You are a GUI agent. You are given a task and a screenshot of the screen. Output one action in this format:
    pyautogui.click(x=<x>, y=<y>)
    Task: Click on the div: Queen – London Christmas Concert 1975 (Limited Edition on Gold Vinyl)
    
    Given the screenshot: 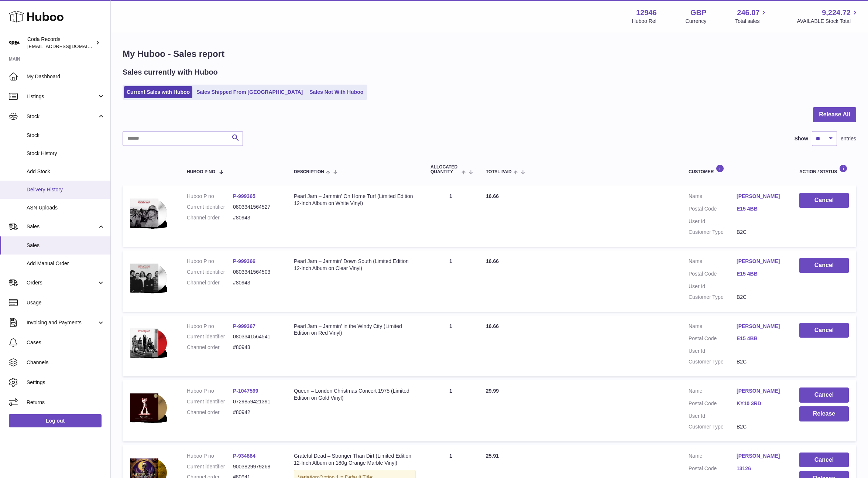 What is the action you would take?
    pyautogui.click(x=355, y=395)
    